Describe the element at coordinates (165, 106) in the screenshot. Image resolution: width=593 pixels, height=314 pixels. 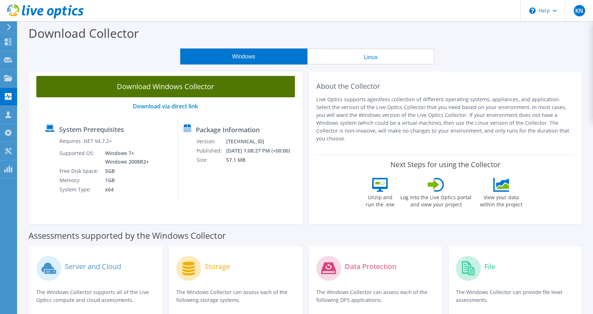
I see `a: Download via direct link` at that location.